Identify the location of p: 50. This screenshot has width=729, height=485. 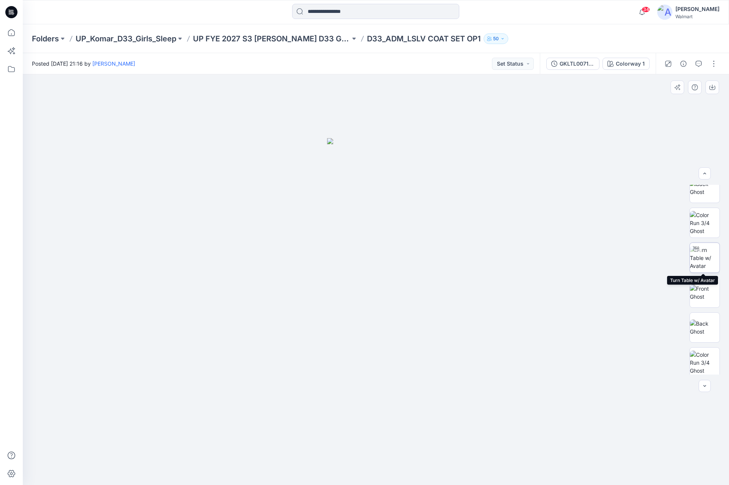
(496, 39).